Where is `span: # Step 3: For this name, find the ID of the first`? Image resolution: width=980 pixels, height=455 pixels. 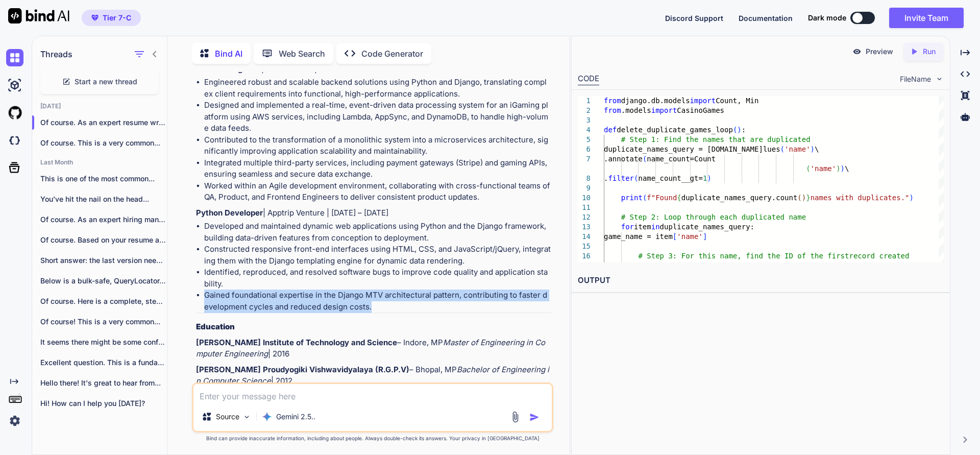 span: # Step 3: For this name, find the ID of the first is located at coordinates (743, 256).